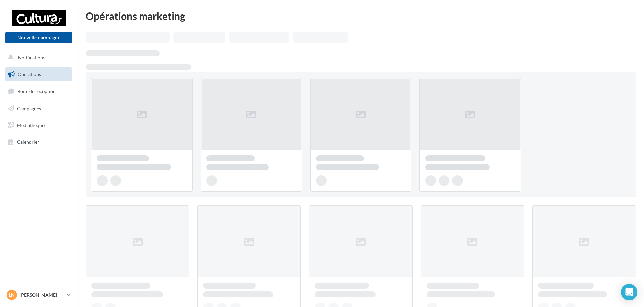 This screenshot has height=307, width=644. I want to click on span: Calendrier, so click(28, 141).